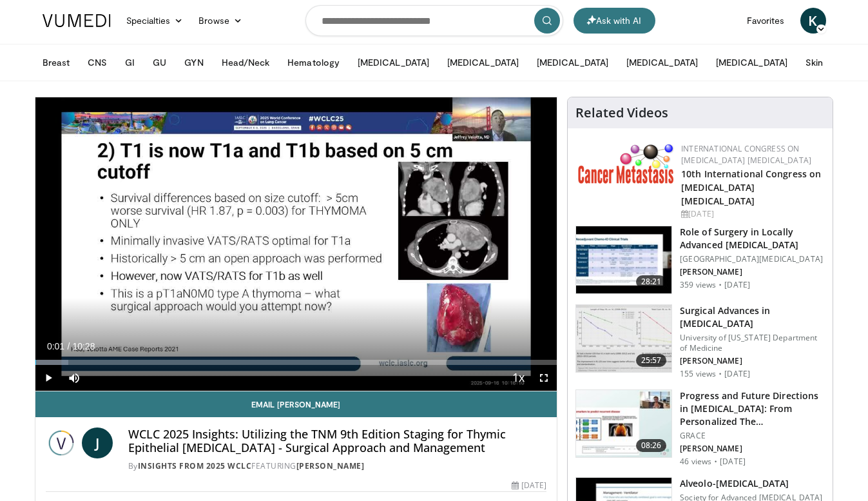 Image resolution: width=868 pixels, height=501 pixels. What do you see at coordinates (518, 378) in the screenshot?
I see `button: Playback Rate` at bounding box center [518, 378].